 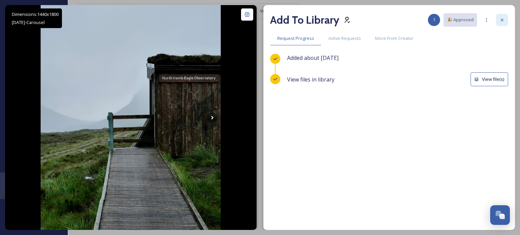 What do you see at coordinates (500, 215) in the screenshot?
I see `button: Open Chat` at bounding box center [500, 215].